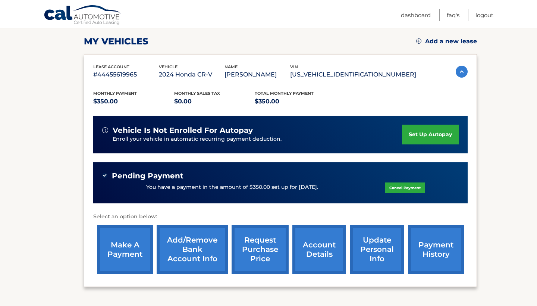 This screenshot has width=537, height=306. What do you see at coordinates (431, 134) in the screenshot?
I see `a: set up autopay` at bounding box center [431, 134].